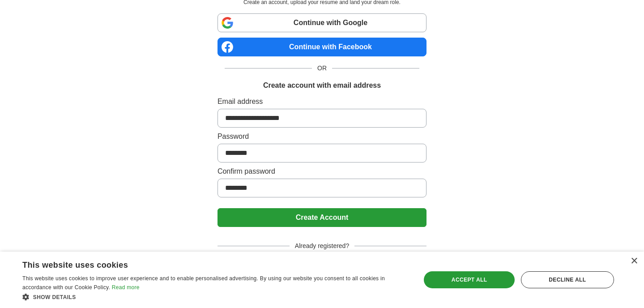  Describe the element at coordinates (322, 172) in the screenshot. I see `label: Confirm password` at that location.